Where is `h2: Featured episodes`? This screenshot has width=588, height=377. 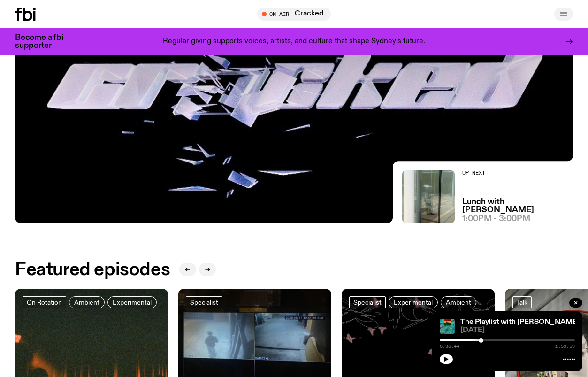 h2: Featured episodes is located at coordinates (92, 270).